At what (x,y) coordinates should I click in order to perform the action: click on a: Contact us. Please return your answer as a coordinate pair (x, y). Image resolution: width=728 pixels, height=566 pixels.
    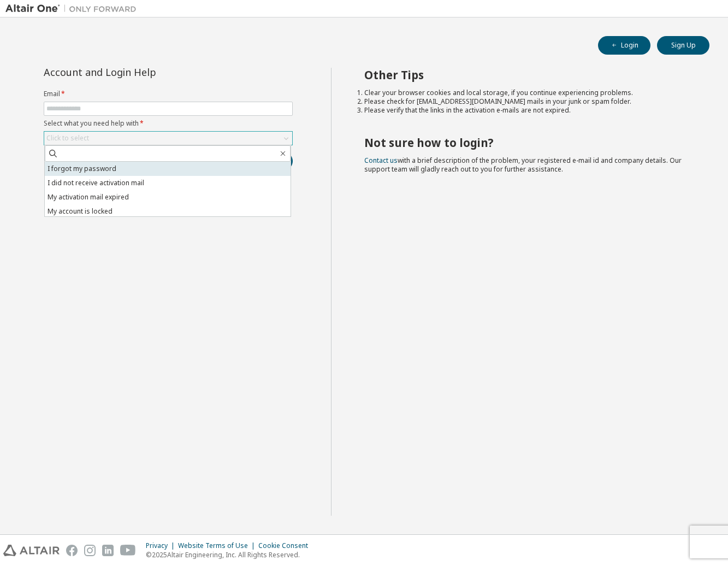
    Looking at the image, I should click on (381, 160).